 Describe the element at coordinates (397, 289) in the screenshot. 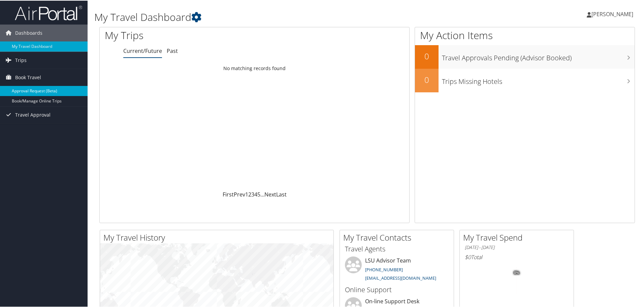

I see `h3: Online Support` at that location.